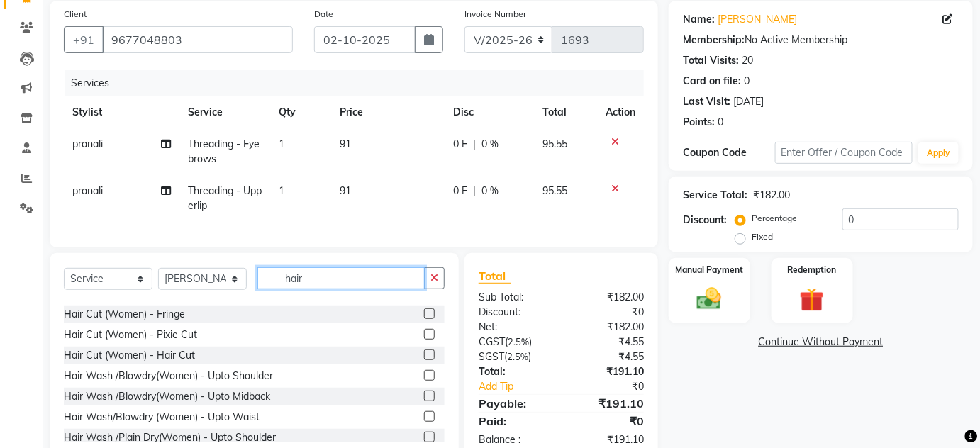 This screenshot has width=980, height=448. Describe the element at coordinates (699, 20) in the screenshot. I see `div: Name:` at that location.